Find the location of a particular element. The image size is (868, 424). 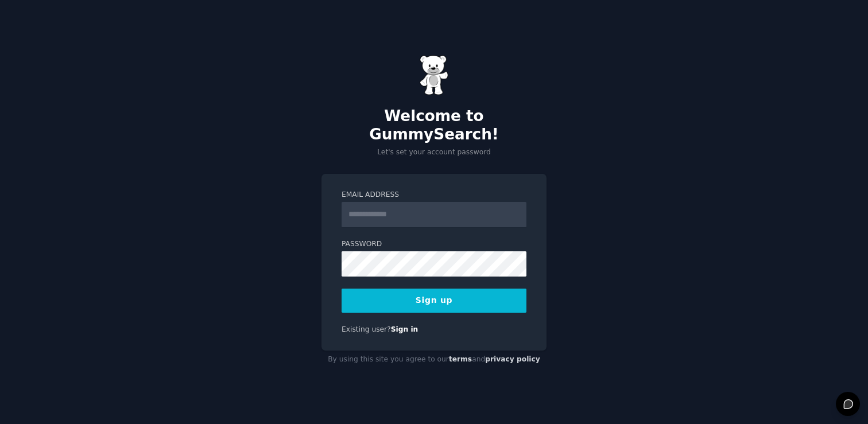

a: privacy policy is located at coordinates (513, 359).